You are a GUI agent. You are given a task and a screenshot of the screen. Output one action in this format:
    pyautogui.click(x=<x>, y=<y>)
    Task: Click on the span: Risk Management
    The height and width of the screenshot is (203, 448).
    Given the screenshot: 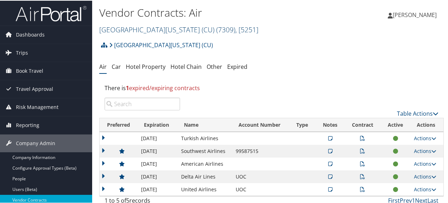 What is the action you would take?
    pyautogui.click(x=37, y=106)
    